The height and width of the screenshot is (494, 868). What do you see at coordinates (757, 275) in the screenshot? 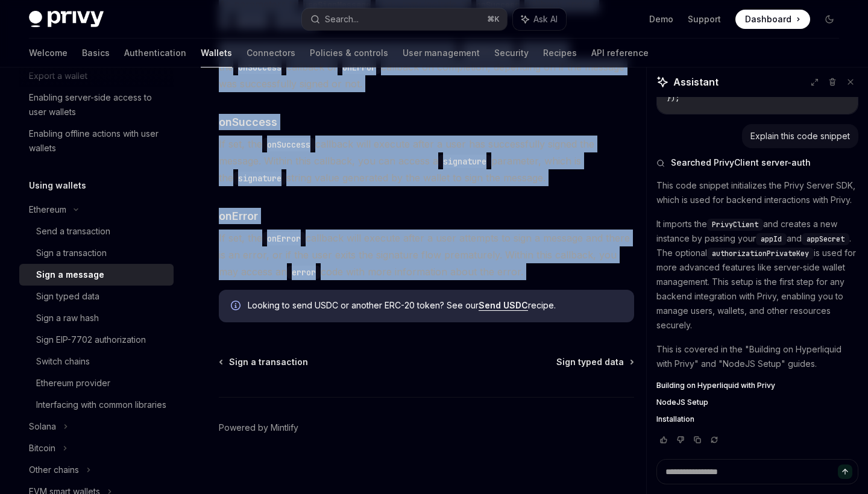
I see `p: It imports the and creates a new instance by passing your and . The optional is used for more adv...` at bounding box center [757, 275].